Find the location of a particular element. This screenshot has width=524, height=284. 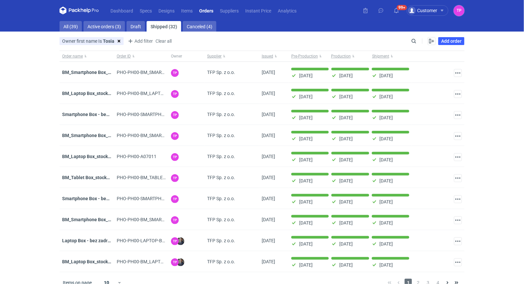

strong: Laptop Box - bez zadruku - stock 2 is located at coordinates (98, 241).